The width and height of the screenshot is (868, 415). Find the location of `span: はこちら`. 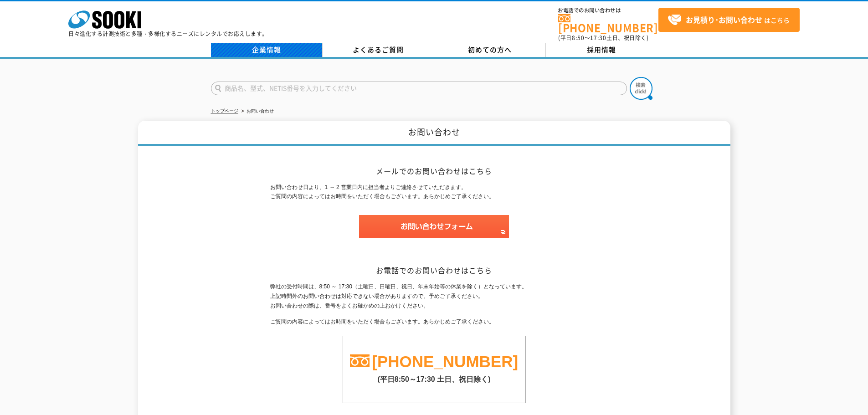

span: はこちら is located at coordinates (729, 20).